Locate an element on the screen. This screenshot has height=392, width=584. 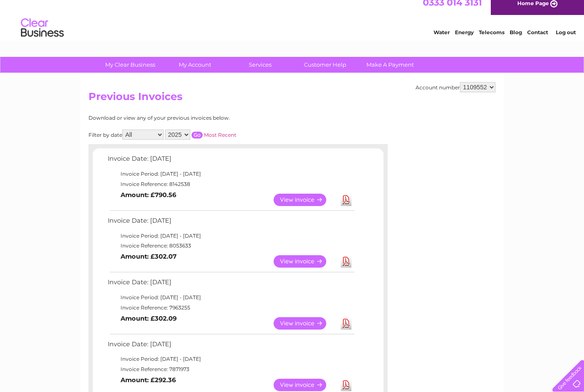
h2: Previous Invoices is located at coordinates (292, 99).